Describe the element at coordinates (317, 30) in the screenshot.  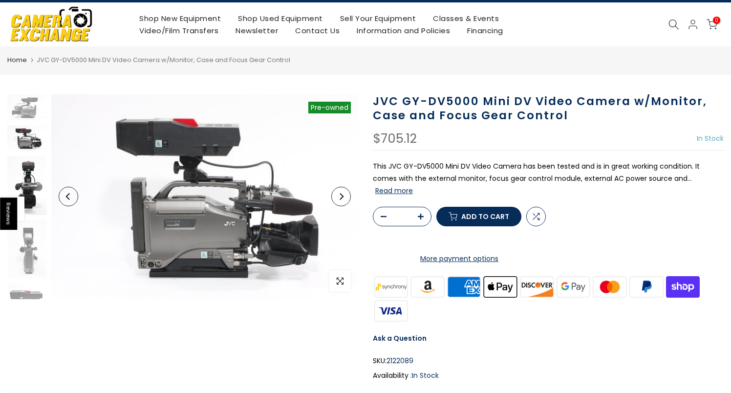
I see `a: Contact Us` at that location.